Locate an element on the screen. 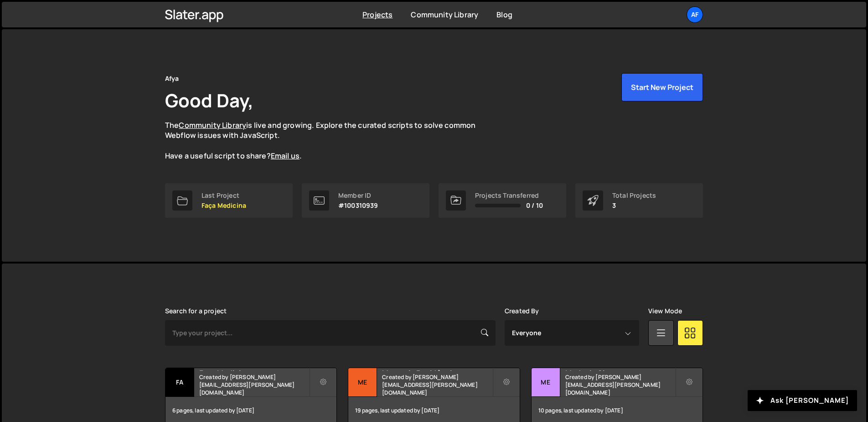 Image resolution: width=868 pixels, height=422 pixels. p: The is live and growing. Explore the curated scripts to solve common Webflow issues with JavaScri... is located at coordinates (330, 141).